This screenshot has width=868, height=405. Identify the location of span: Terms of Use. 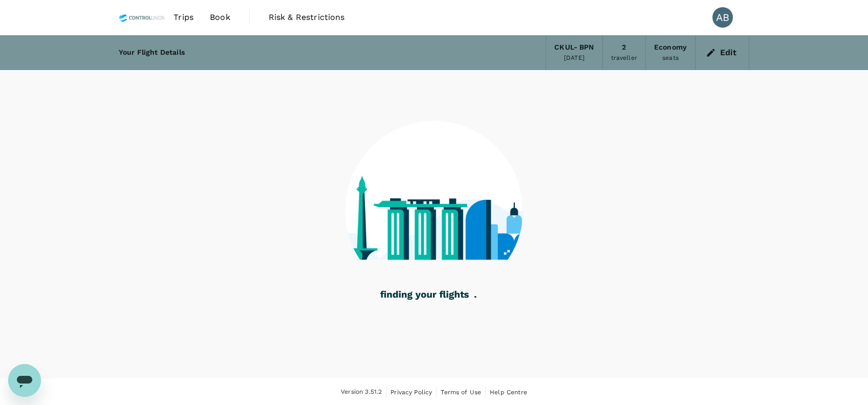
(461, 392).